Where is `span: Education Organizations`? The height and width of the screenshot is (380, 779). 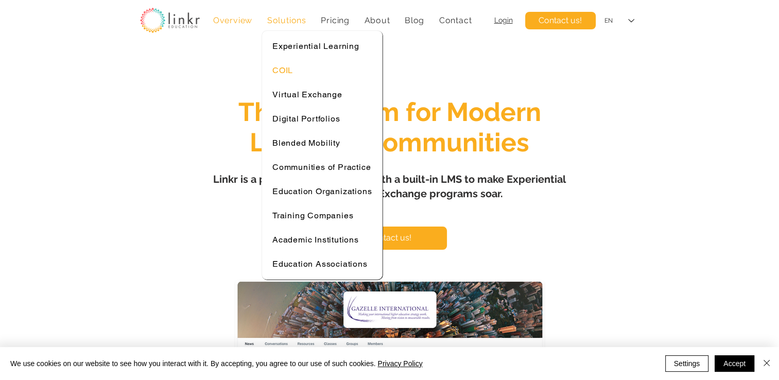 span: Education Organizations is located at coordinates (322, 191).